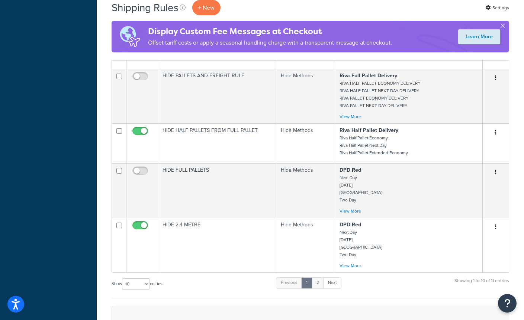  What do you see at coordinates (318, 283) in the screenshot?
I see `a: 2` at bounding box center [318, 283].